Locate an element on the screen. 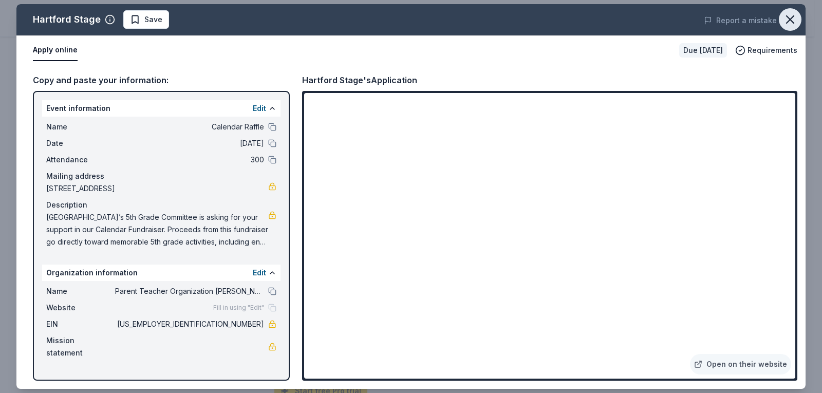 Image resolution: width=822 pixels, height=393 pixels. span: Fill in using "Edit" is located at coordinates (238, 308).